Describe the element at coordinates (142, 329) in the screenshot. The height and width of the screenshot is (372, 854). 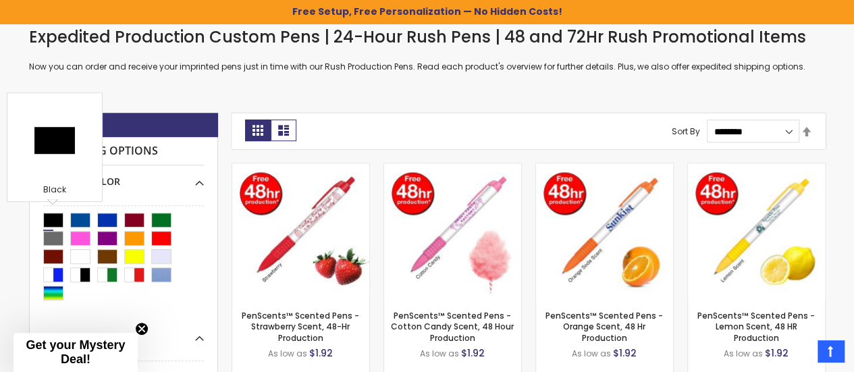
I see `button: Close teaser` at that location.